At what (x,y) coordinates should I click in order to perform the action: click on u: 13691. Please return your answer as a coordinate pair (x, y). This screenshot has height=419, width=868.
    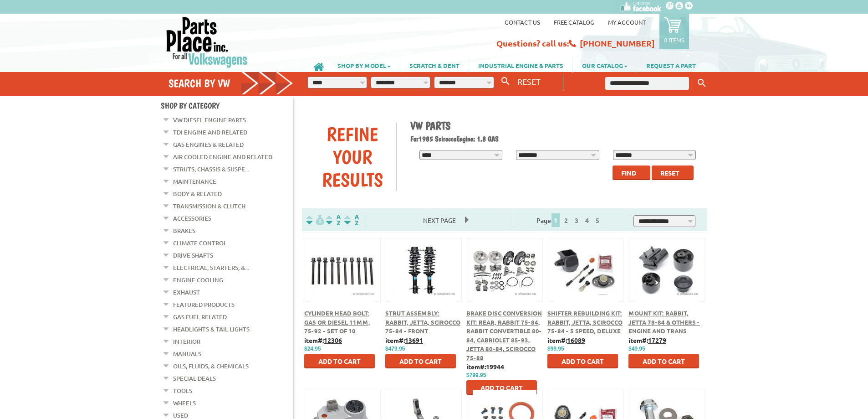
    Looking at the image, I should click on (414, 340).